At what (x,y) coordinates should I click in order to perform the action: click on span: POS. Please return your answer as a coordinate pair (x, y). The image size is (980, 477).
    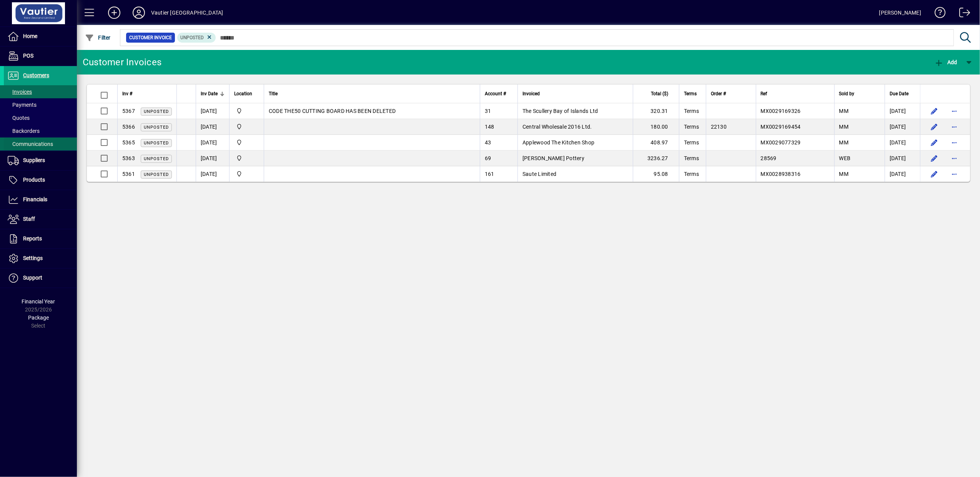
    Looking at the image, I should click on (28, 56).